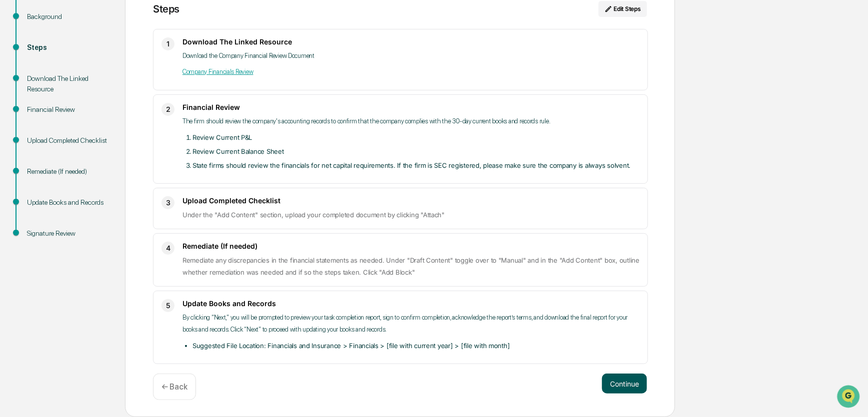  What do you see at coordinates (68, 17) in the screenshot?
I see `div: Background` at bounding box center [68, 17].